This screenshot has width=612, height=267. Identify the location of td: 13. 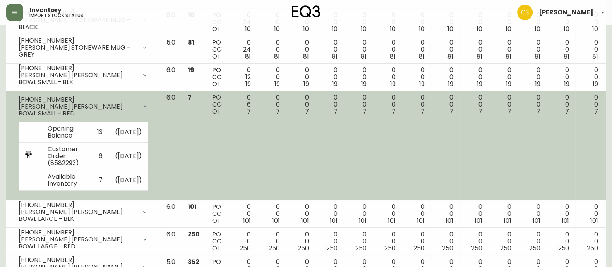
(100, 132).